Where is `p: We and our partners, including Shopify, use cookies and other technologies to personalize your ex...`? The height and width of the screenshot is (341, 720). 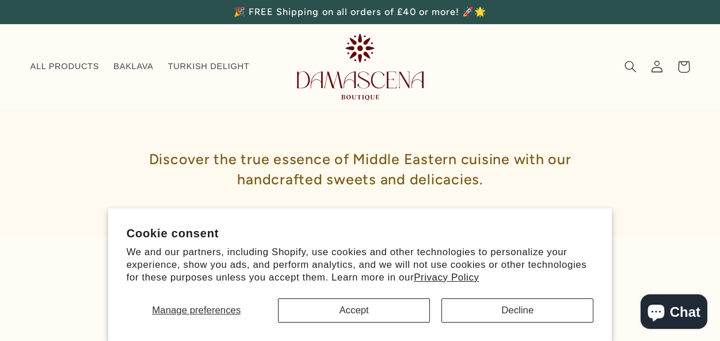 p: We and our partners, including Shopify, use cookies and other technologies to personalize your ex... is located at coordinates (360, 264).